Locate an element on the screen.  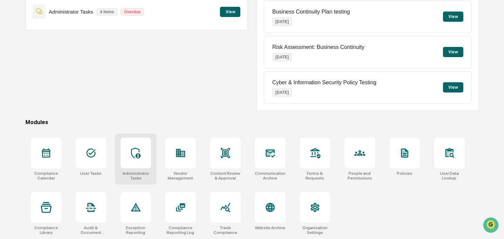
div: Exception Reporting is located at coordinates (136, 230).